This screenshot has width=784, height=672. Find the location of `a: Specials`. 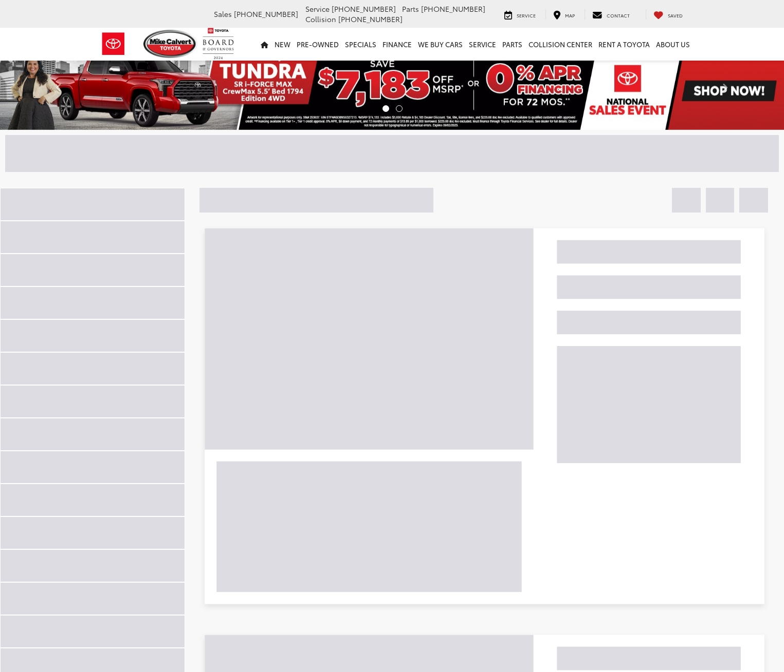

a: Specials is located at coordinates (361, 44).